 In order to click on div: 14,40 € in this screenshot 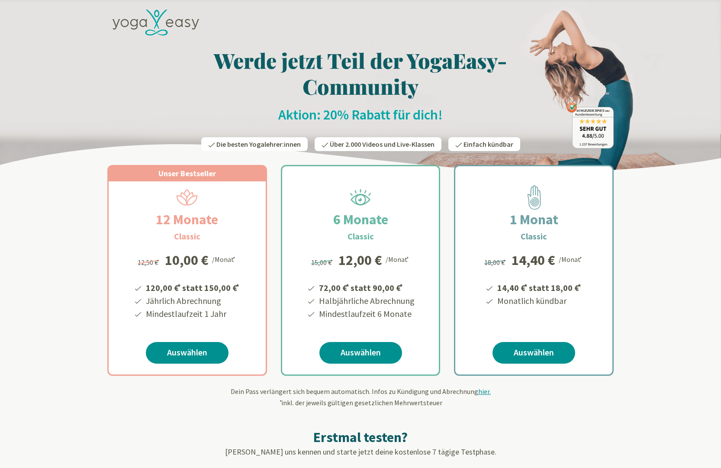, I will do `click(533, 260)`.